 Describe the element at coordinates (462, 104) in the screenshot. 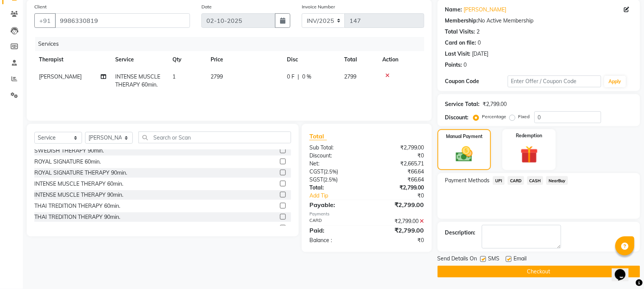

I see `div: Service Total:` at that location.